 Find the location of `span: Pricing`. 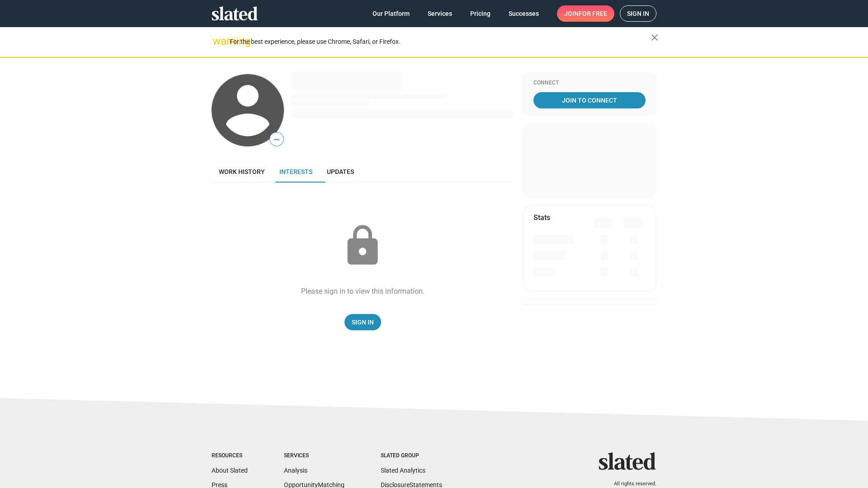

span: Pricing is located at coordinates (480, 13).